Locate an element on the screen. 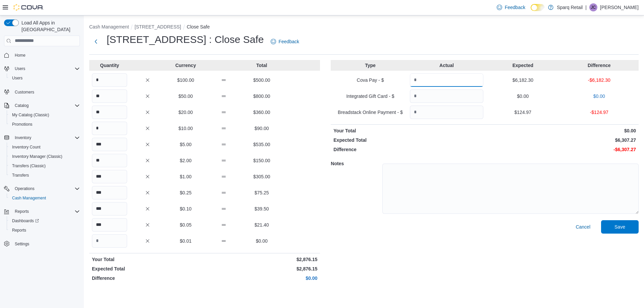 This screenshot has width=644, height=308. p: Expected Total is located at coordinates (147, 269).